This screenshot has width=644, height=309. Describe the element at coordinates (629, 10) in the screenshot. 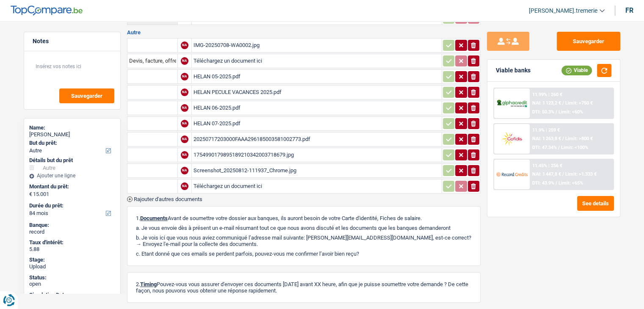

I see `div: fr` at that location.